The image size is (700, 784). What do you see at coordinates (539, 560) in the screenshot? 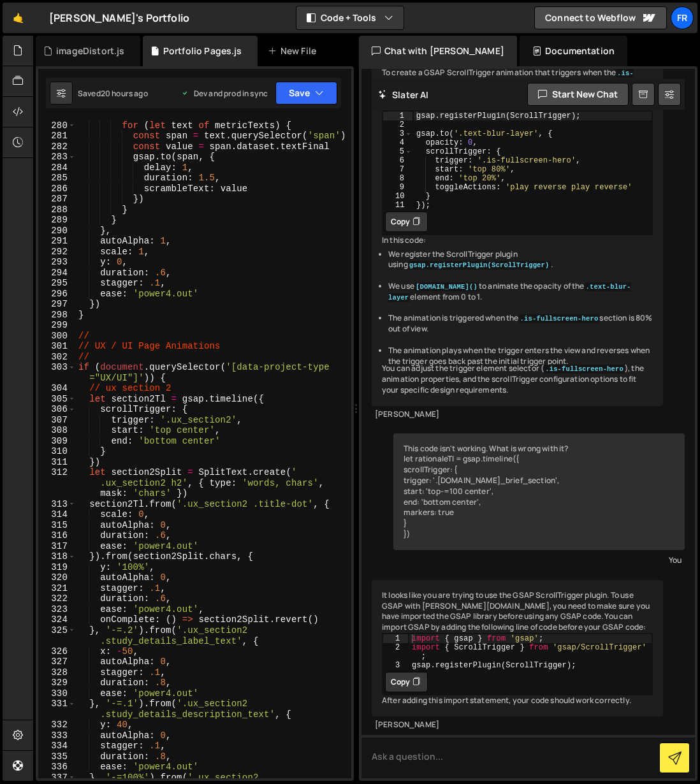
I see `div: You` at bounding box center [539, 560].